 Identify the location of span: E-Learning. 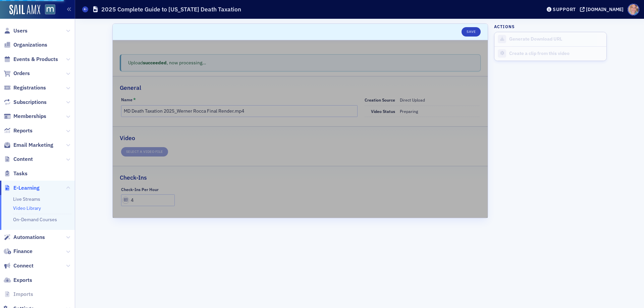
(27, 188).